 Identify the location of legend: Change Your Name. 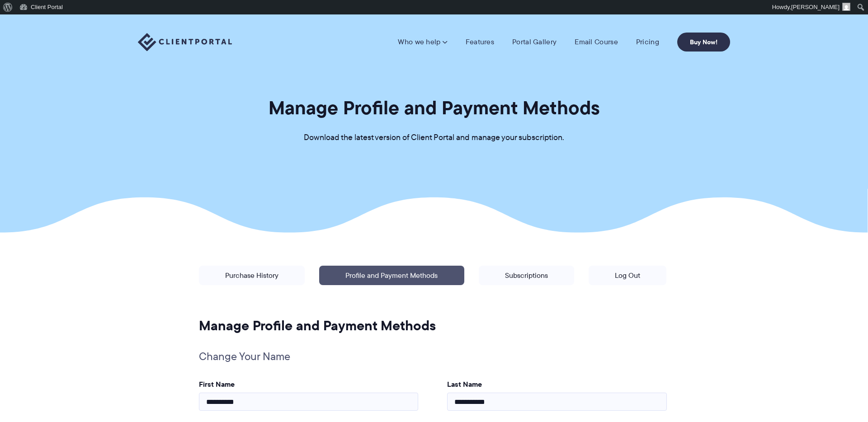
(309, 357).